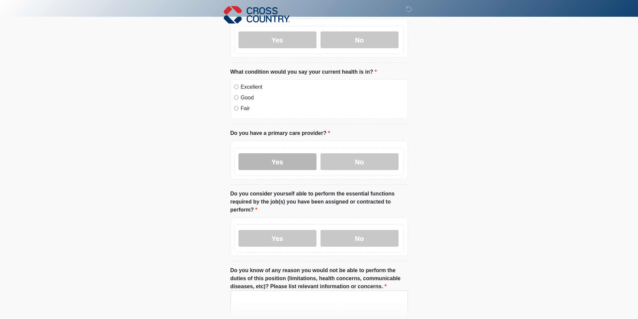 This screenshot has width=638, height=319. I want to click on label: Do you consider yourself able to perform the essential functions required by the job(s) you have ..., so click(319, 202).